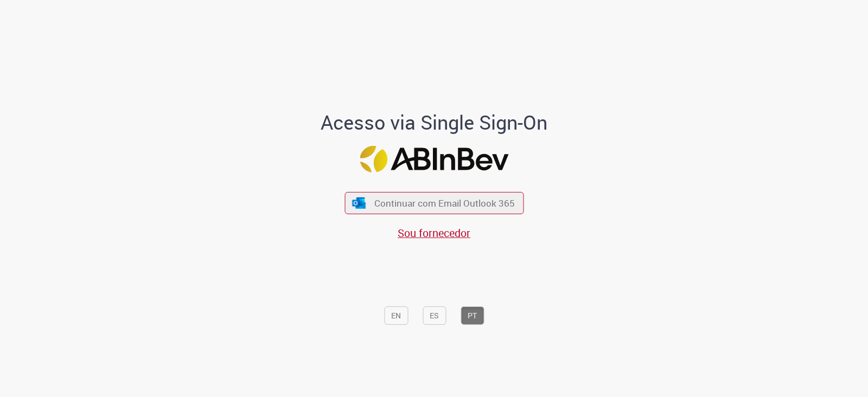  I want to click on button: PT, so click(472, 315).